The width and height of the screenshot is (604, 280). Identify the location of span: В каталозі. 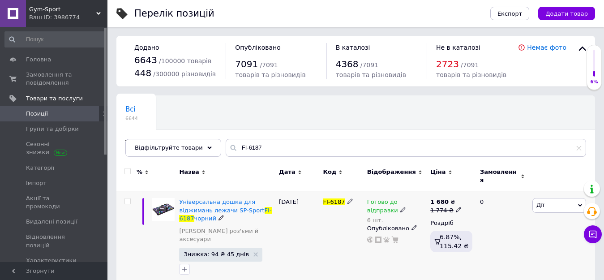
(353, 47).